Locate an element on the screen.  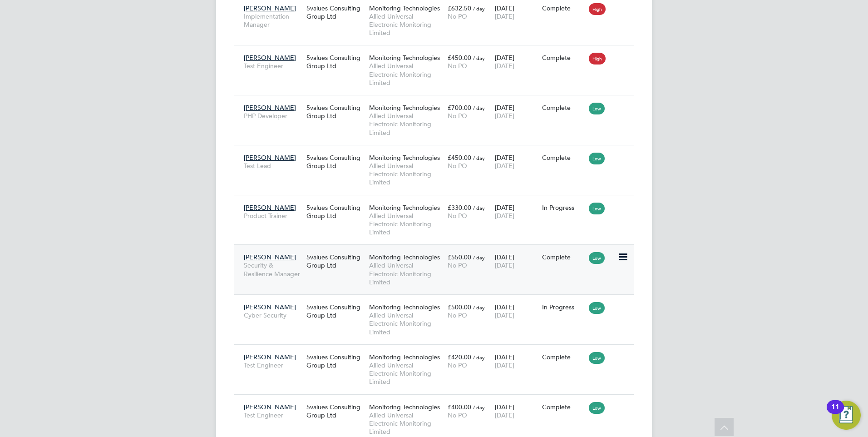
span: Product Trainer is located at coordinates (273, 216).